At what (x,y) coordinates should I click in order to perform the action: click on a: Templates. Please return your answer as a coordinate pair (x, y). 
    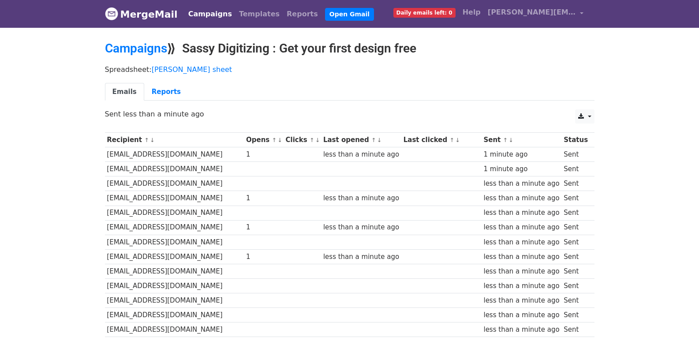
    Looking at the image, I should click on (259, 14).